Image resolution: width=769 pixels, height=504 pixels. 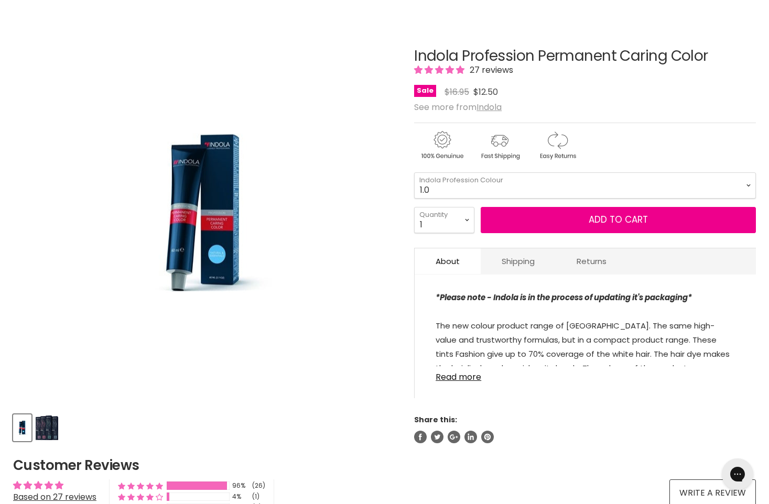 I want to click on span: Sale, so click(x=425, y=91).